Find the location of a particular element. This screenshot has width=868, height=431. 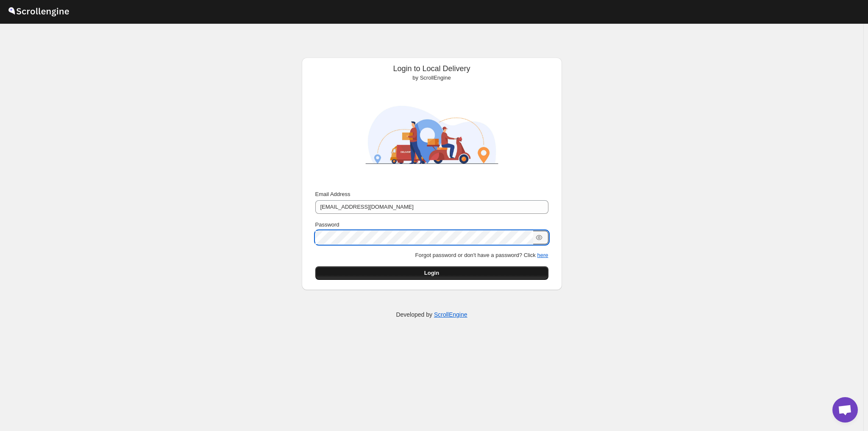

a: Open chat is located at coordinates (844, 410).